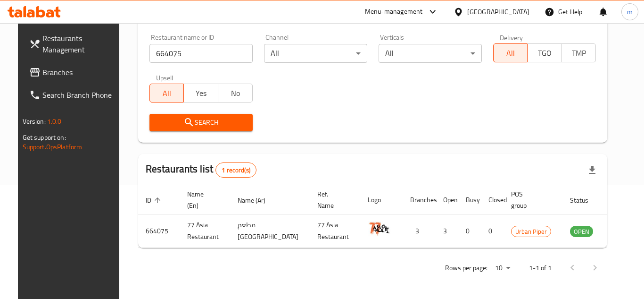 This screenshot has width=644, height=299. What do you see at coordinates (419, 199) in the screenshot?
I see `th: Branches` at bounding box center [419, 199].